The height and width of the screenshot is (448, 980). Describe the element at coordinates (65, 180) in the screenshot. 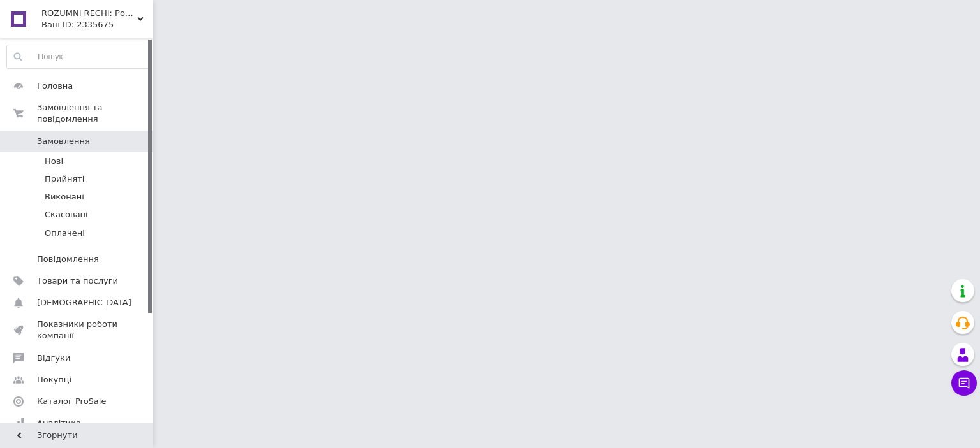

I see `span: Прийняті` at that location.